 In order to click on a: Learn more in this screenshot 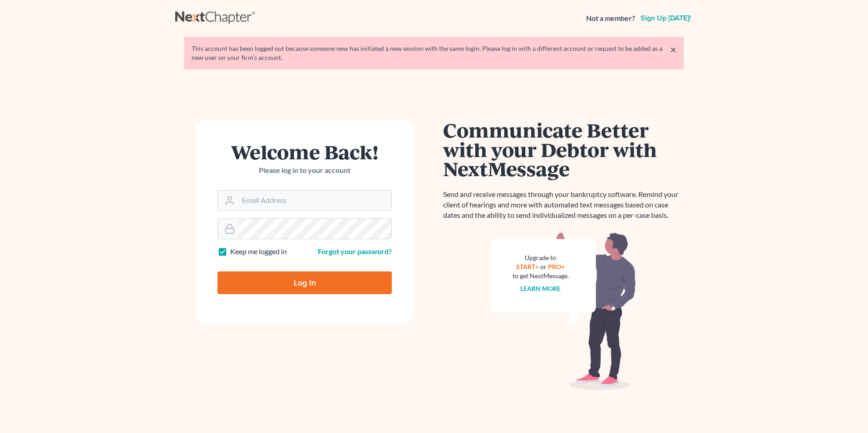, I will do `click(541, 288)`.